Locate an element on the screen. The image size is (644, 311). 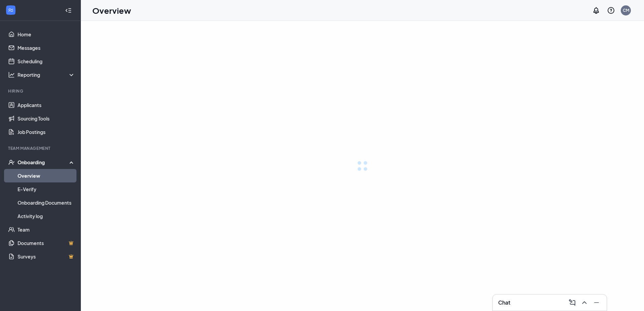
div: Reporting is located at coordinates (46, 75).